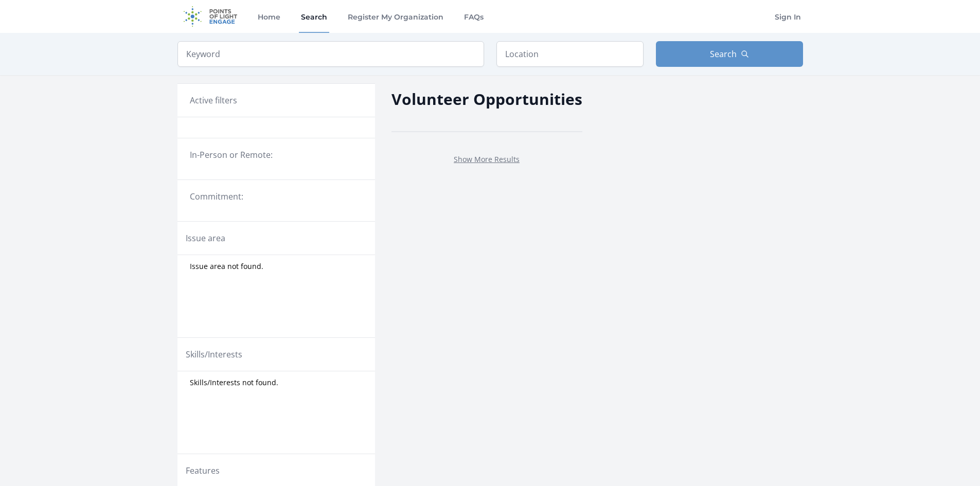 This screenshot has height=486, width=980. What do you see at coordinates (723, 54) in the screenshot?
I see `span: Search` at bounding box center [723, 54].